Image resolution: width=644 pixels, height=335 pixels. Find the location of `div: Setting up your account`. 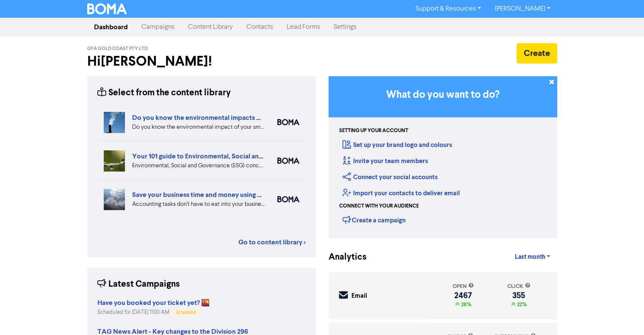

div: Setting up your account is located at coordinates (374, 131).